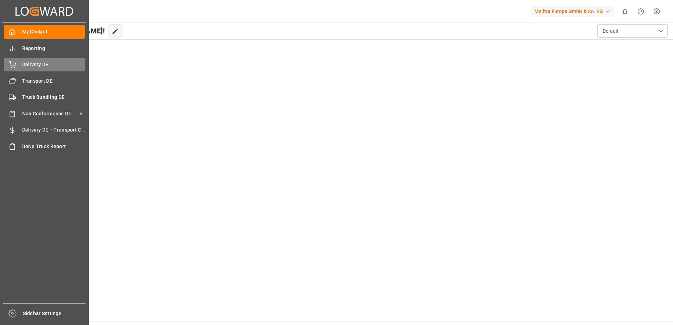  Describe the element at coordinates (54, 130) in the screenshot. I see `span: Delivery DE + Transport Cost` at that location.